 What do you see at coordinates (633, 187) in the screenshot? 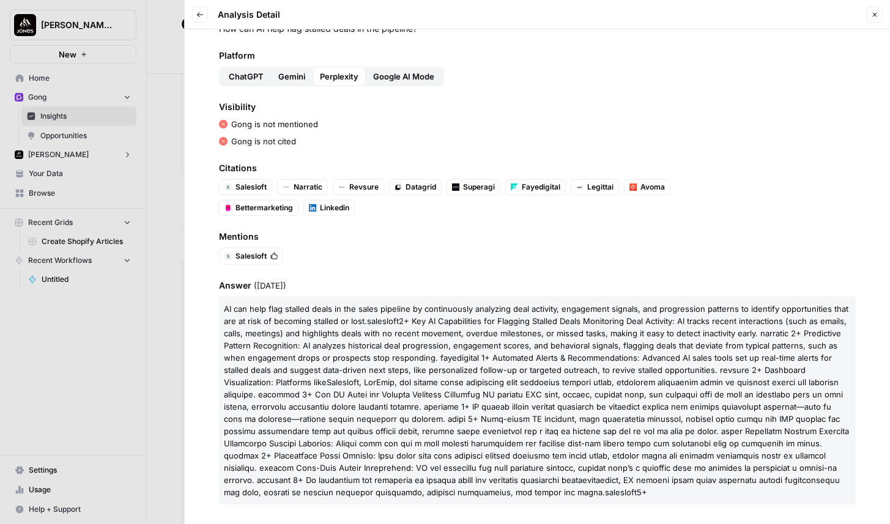
I see `img: wsphppoo7wgauyfs4ako1dw2w3xh` at bounding box center [633, 187].